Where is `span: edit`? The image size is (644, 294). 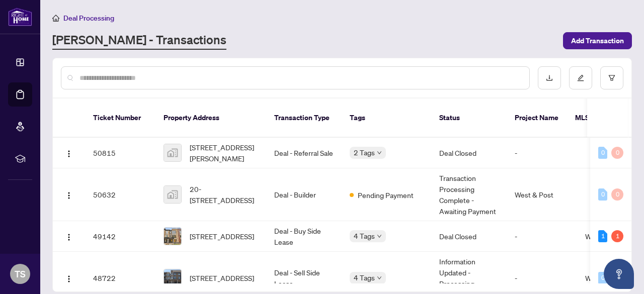
span: edit is located at coordinates (581, 78).